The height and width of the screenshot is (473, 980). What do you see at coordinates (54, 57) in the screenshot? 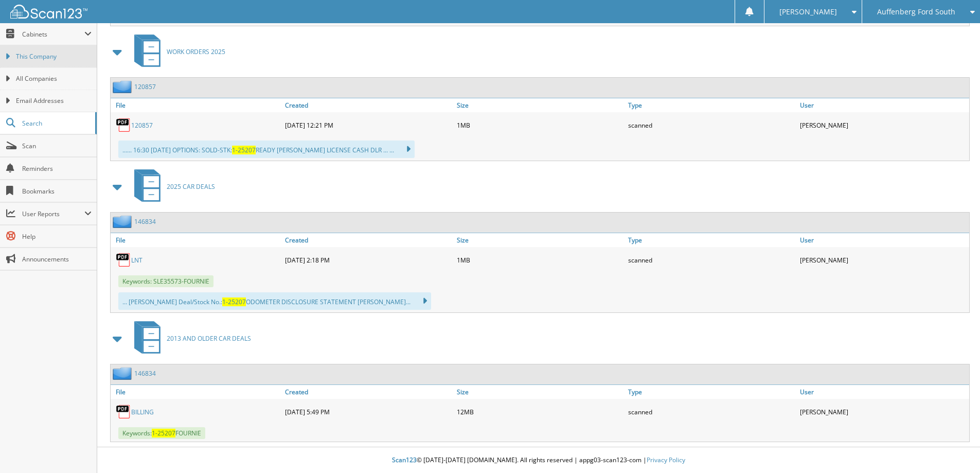
I see `span: This Company` at bounding box center [54, 57].